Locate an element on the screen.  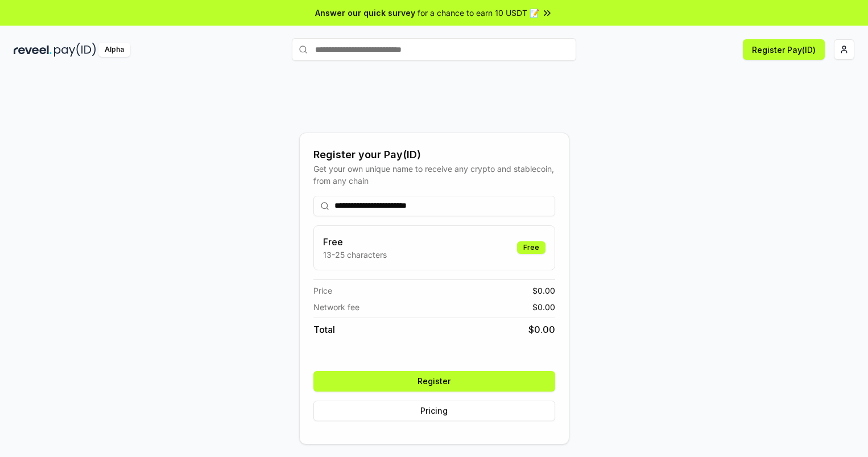
button: Register Pay(ID) is located at coordinates (784, 50).